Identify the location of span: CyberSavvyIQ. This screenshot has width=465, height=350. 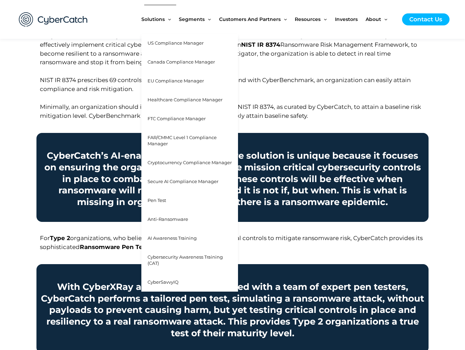
(163, 282).